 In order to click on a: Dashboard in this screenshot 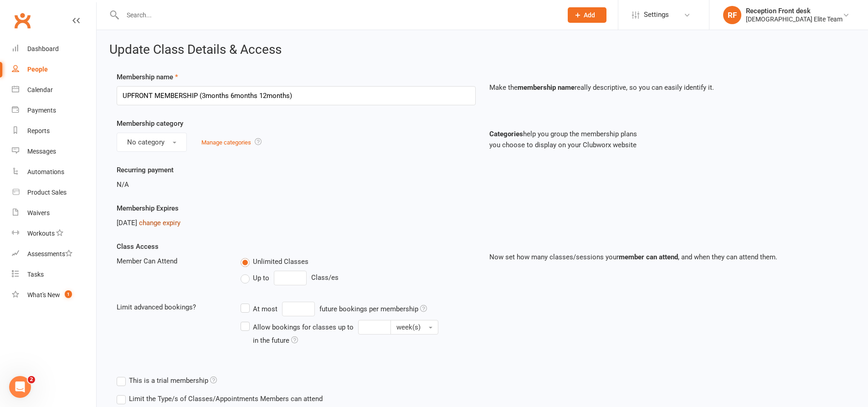, I will do `click(54, 49)`.